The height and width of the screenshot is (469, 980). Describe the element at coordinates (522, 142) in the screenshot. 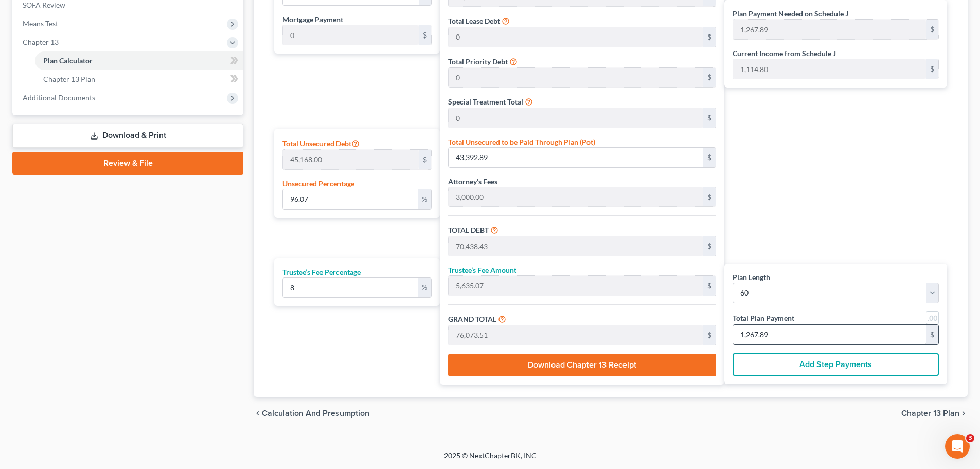

I see `label: Total Unsecured to be Paid Through Plan (Pot)` at that location.